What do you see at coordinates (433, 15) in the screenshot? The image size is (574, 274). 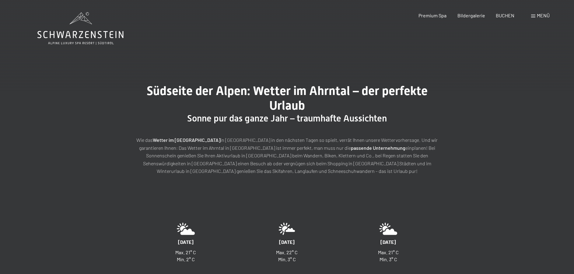 I see `a: Premium Spa` at bounding box center [433, 15].